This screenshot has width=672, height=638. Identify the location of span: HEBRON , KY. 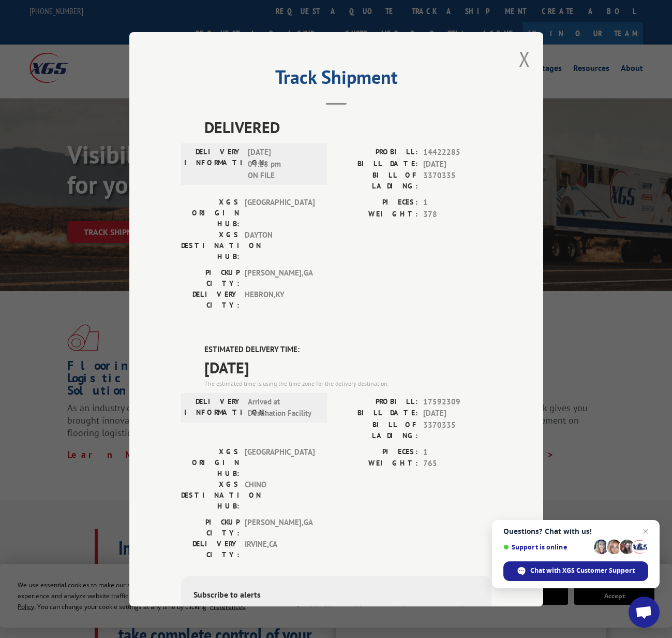
(280, 299).